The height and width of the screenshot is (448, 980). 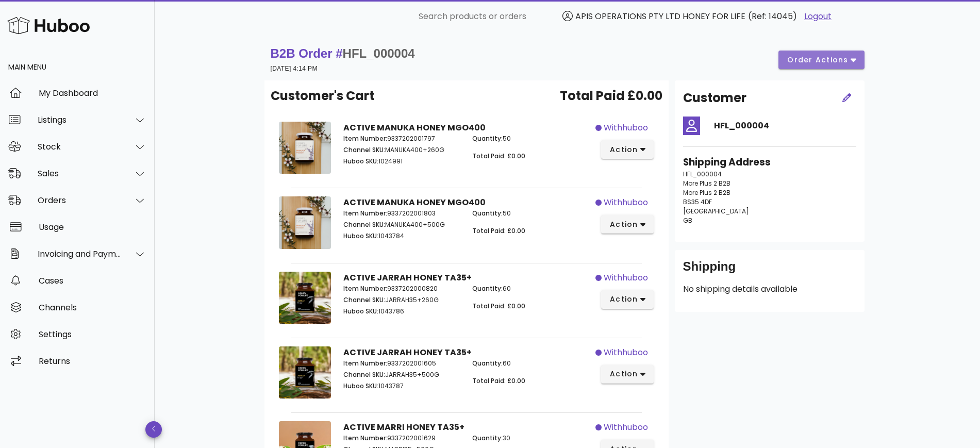 What do you see at coordinates (402, 375) in the screenshot?
I see `p: JARRAH35+500G` at bounding box center [402, 375].